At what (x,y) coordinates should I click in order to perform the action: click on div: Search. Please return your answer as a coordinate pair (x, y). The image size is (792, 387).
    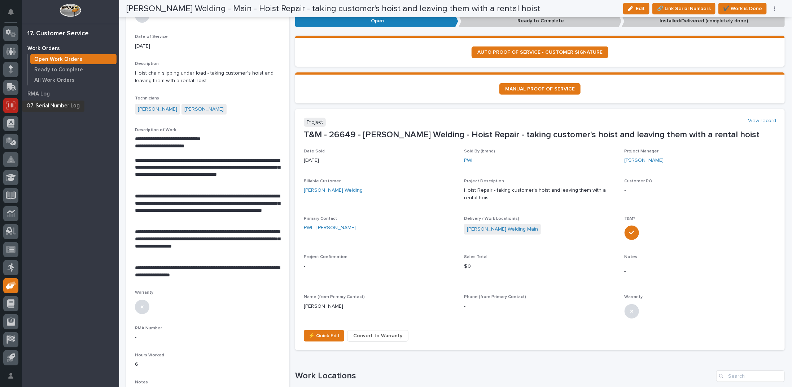
    Looking at the image, I should click on (750, 377).